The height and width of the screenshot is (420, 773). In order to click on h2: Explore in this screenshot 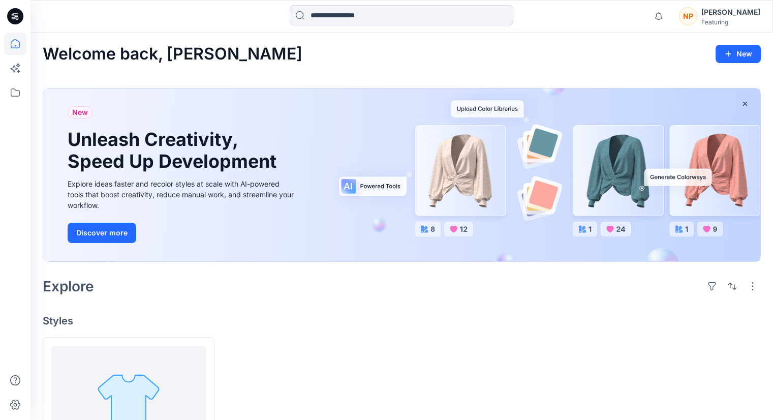, I will do `click(68, 286)`.